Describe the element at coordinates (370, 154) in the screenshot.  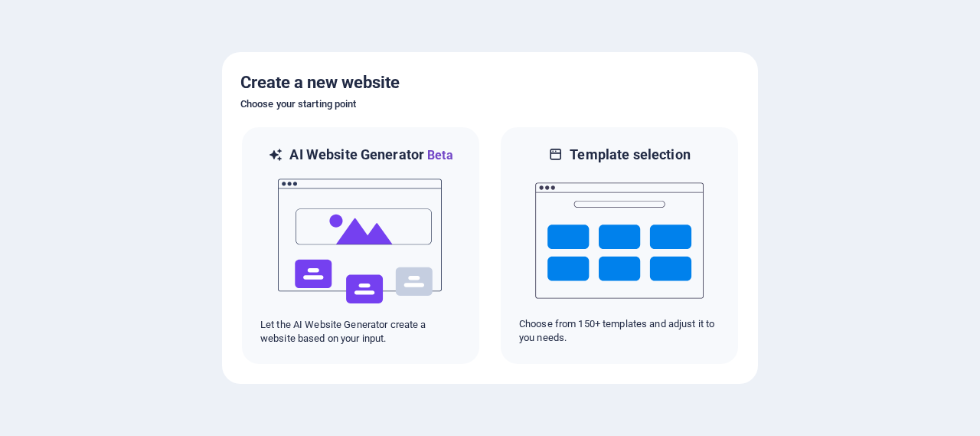
I see `h6: AI Website Generator` at that location.